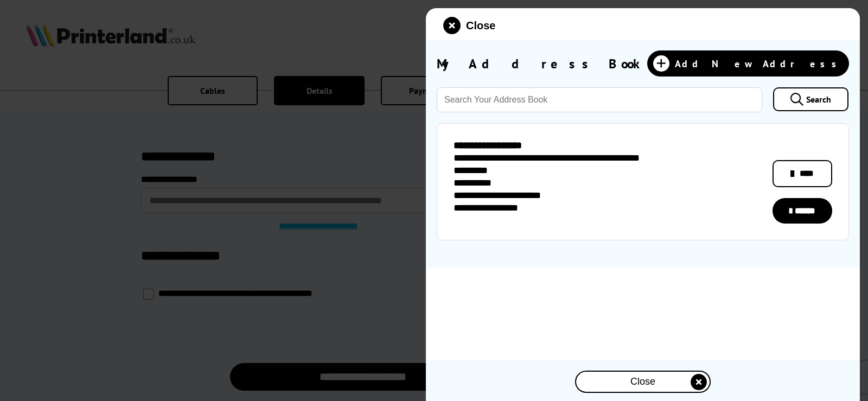  I want to click on input: Search Your Address Book, so click(599, 100).